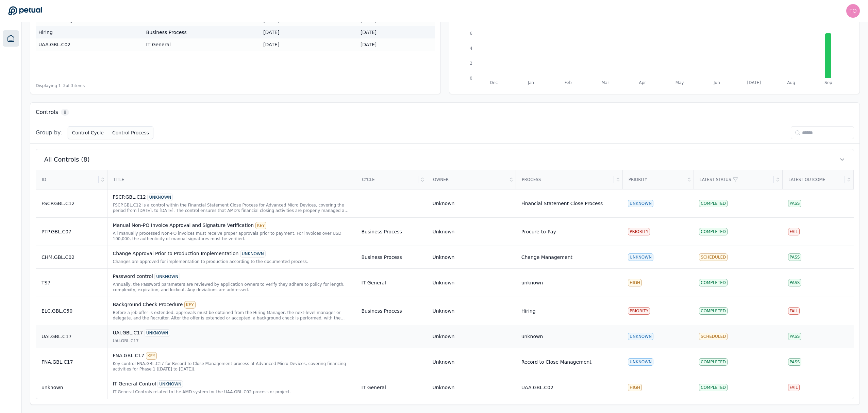  What do you see at coordinates (734, 179) in the screenshot?
I see `div: Latest Status` at bounding box center [734, 179].